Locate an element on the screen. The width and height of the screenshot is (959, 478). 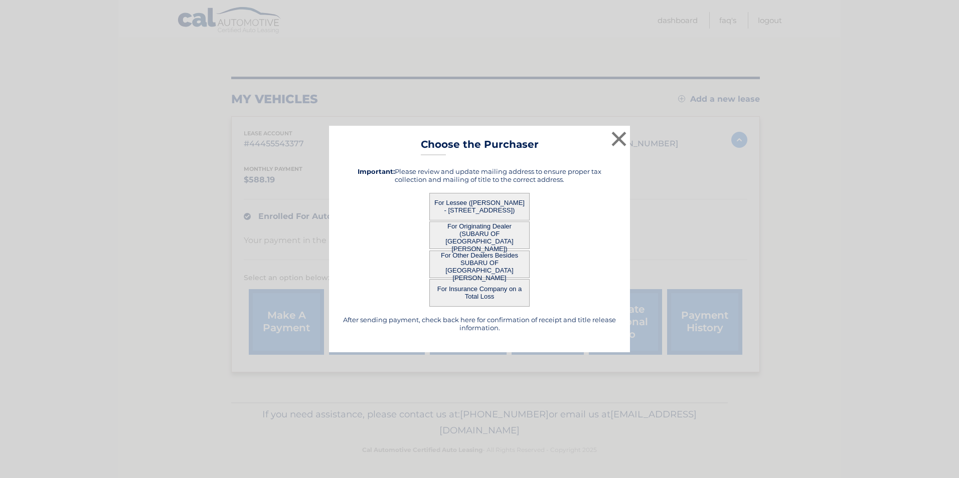
h3: Choose the Purchaser is located at coordinates (479, 147).